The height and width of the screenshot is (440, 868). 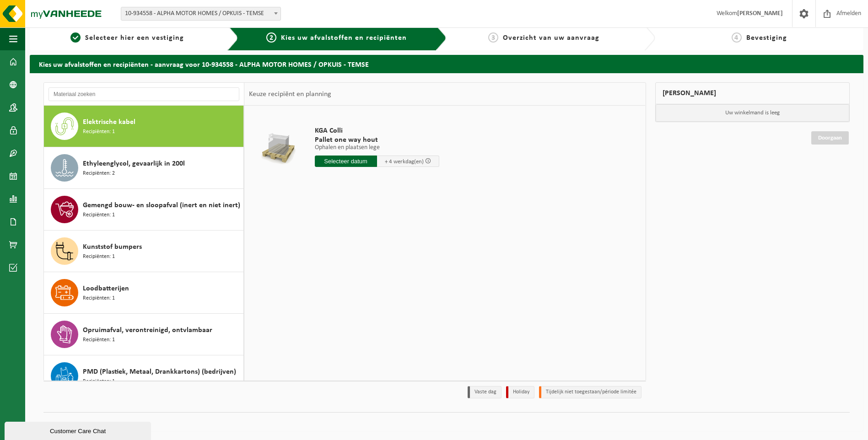 I want to click on button: Elektrische kabel Recipiënten: 1, so click(x=144, y=126).